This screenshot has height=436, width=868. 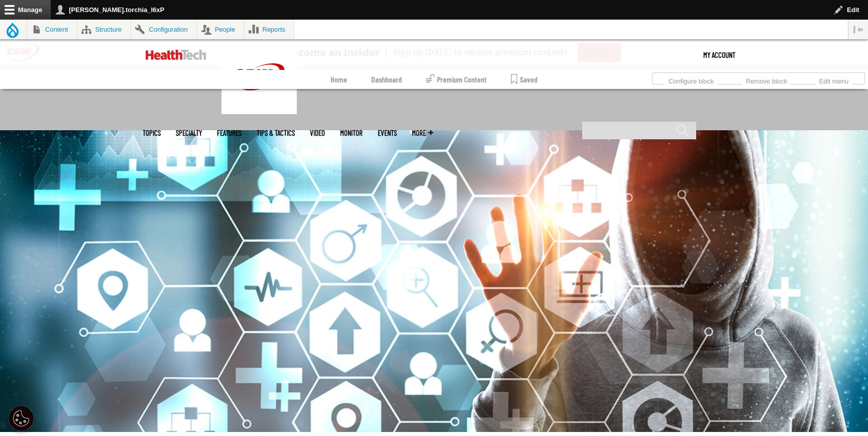 What do you see at coordinates (834, 80) in the screenshot?
I see `a: Edit menu` at bounding box center [834, 80].